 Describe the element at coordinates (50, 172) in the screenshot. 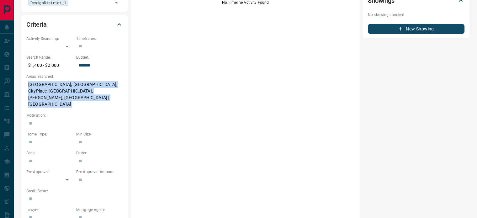

I see `p: Pre-Approved:` at that location.